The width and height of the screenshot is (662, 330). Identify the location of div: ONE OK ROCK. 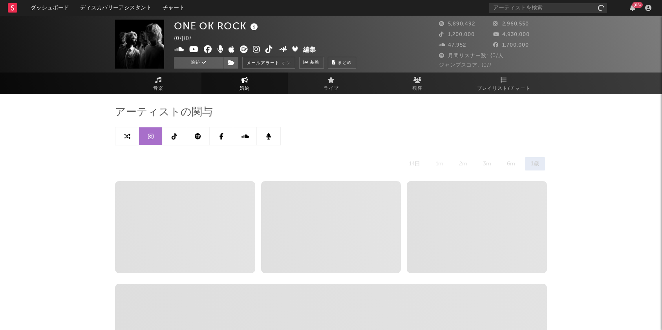
(217, 26).